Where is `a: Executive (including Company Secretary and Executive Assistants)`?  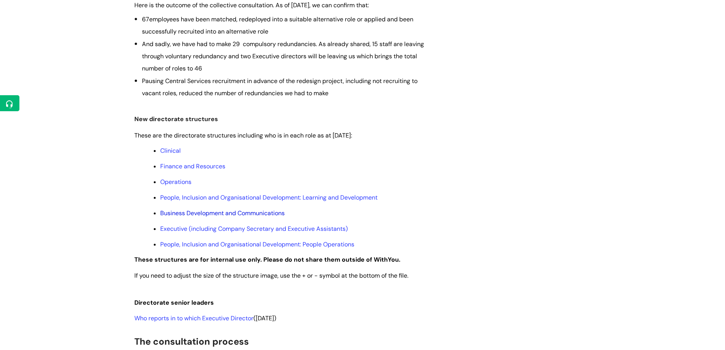 a: Executive (including Company Secretary and Executive Assistants) is located at coordinates (254, 228).